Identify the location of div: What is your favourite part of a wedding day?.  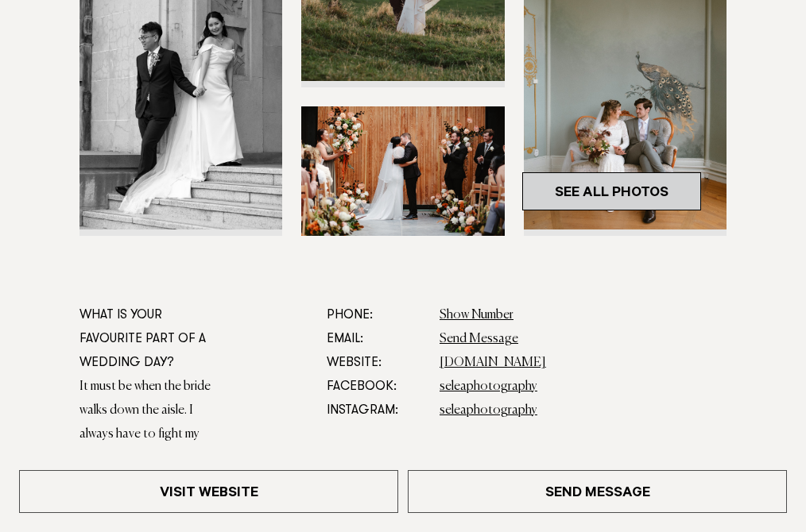
(152, 339).